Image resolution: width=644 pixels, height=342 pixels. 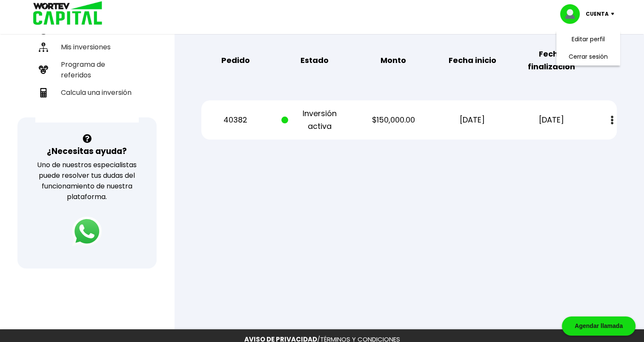 What do you see at coordinates (87, 47) in the screenshot?
I see `li: Mis inversiones` at bounding box center [87, 47].